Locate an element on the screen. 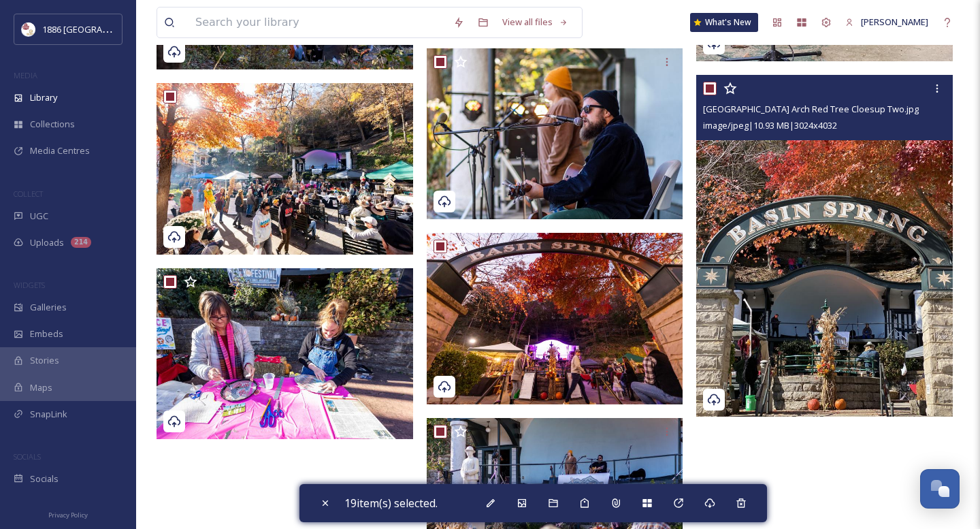  span: Maps is located at coordinates (40, 387).